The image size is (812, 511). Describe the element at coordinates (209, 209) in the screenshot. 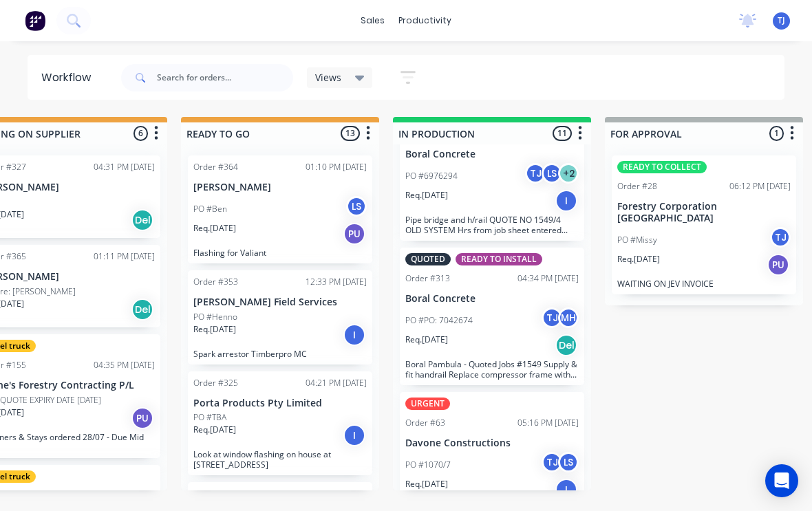

I see `p: PO #Ben` at that location.